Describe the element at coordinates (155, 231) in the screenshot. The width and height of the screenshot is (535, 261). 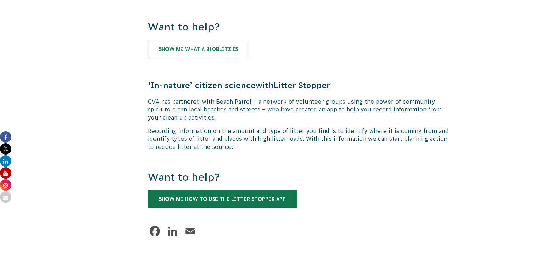
I see `a: Facebook` at that location.